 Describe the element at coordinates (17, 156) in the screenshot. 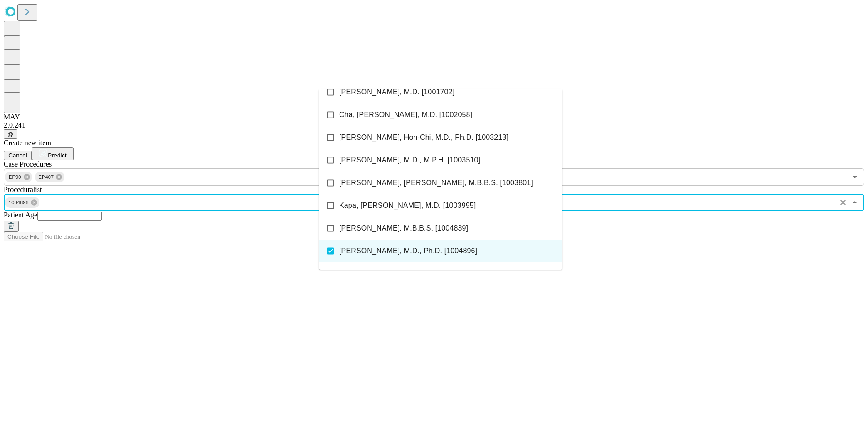

I see `span: Cancel` at that location.